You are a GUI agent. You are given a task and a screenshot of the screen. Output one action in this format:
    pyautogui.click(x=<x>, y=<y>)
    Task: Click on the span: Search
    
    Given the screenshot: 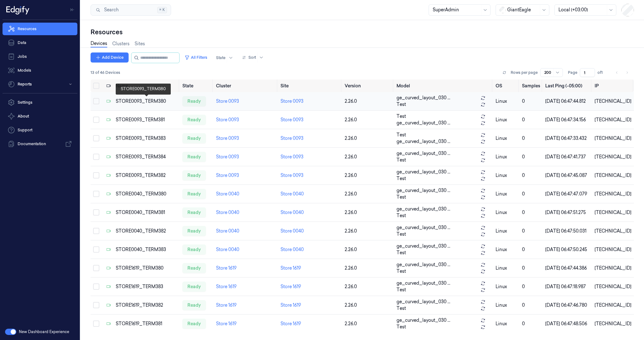 What is the action you would take?
    pyautogui.click(x=110, y=10)
    